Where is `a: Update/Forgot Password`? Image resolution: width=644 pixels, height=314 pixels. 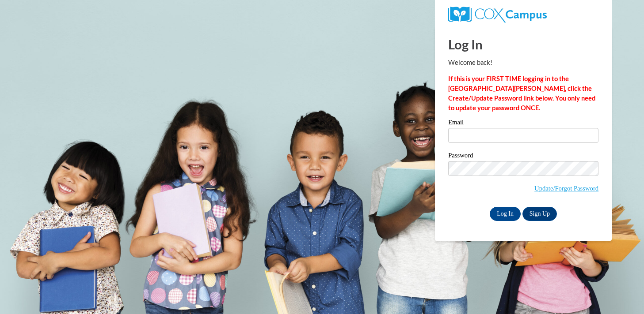 a: Update/Forgot Password is located at coordinates (566, 188).